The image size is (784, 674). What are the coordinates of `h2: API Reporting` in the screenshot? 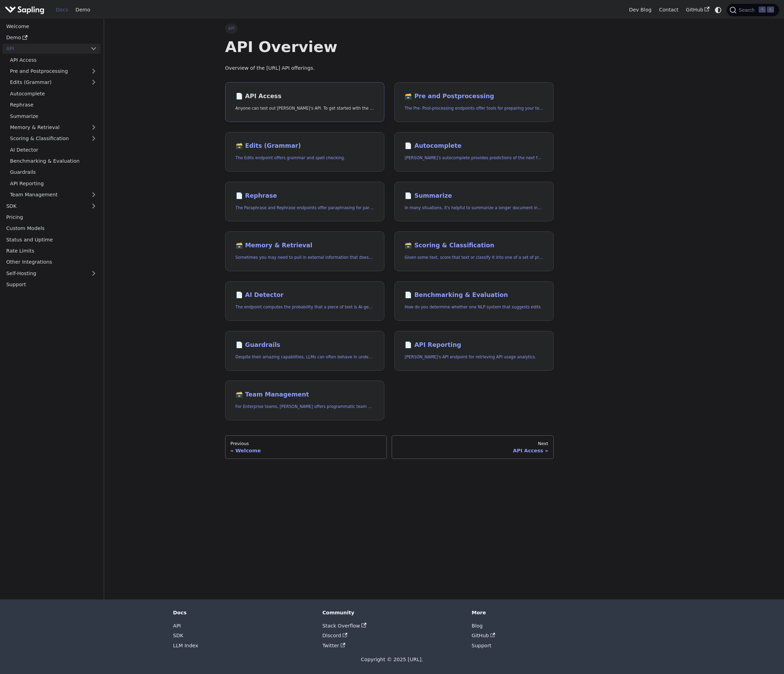 It's located at (474, 345).